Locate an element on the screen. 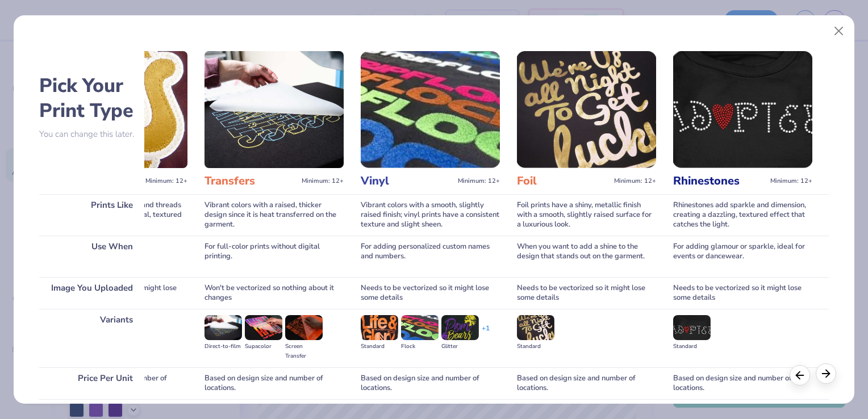 Image resolution: width=868 pixels, height=419 pixels. img: Foil is located at coordinates (586, 110).